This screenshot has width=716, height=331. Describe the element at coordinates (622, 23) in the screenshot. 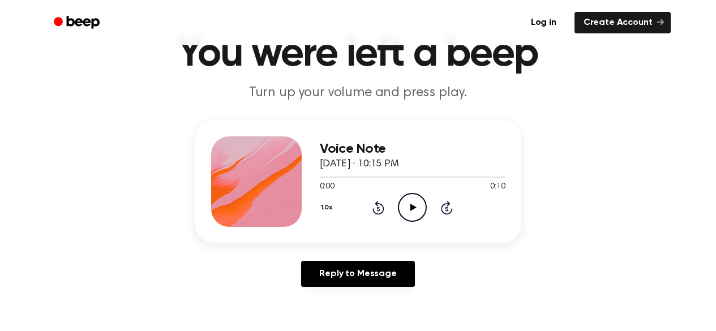

I see `a: Create Account` at that location.